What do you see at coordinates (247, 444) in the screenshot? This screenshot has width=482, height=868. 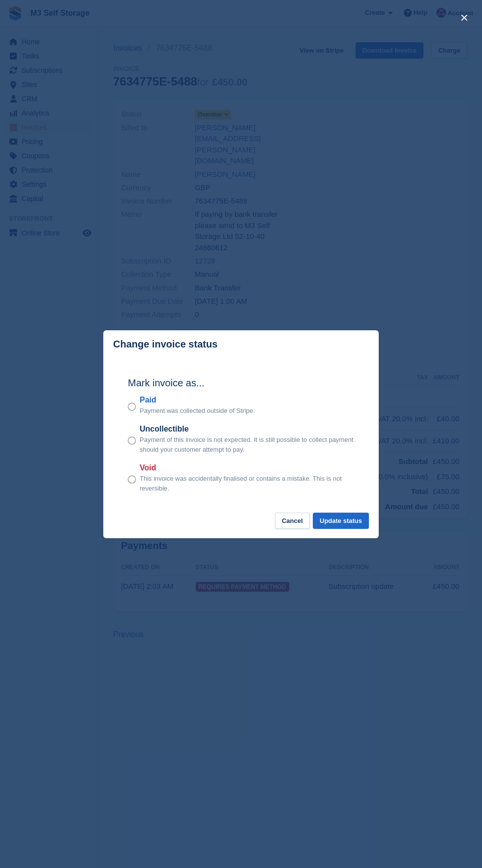 I see `p: Payment of this invoice is not expected. It is still possible to collect payment should your cust...` at bounding box center [247, 444].